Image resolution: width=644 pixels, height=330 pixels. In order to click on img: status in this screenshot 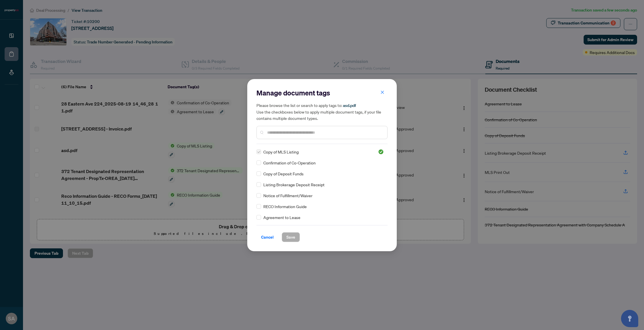, I will do `click(381, 152)`.